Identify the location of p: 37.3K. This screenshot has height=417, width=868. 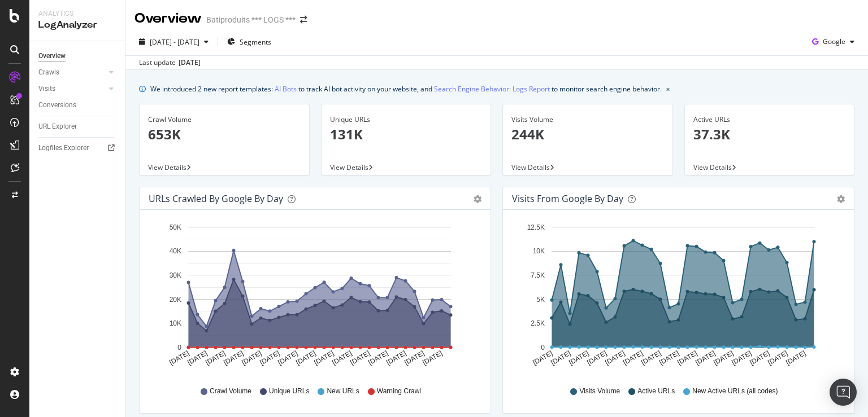
(770, 134).